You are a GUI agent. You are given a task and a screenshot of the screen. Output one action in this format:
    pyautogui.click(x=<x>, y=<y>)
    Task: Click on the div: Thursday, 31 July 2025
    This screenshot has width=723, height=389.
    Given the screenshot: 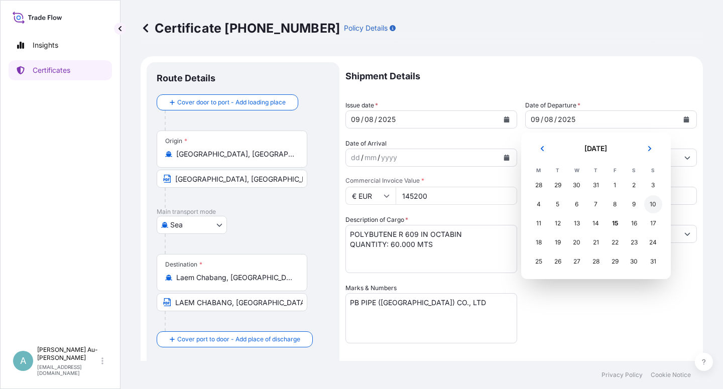 What is the action you would take?
    pyautogui.click(x=596, y=185)
    